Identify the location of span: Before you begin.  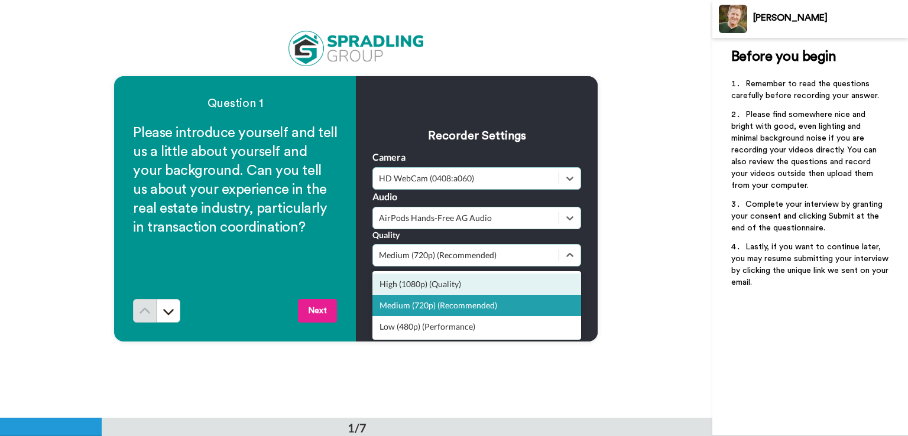
(783, 57).